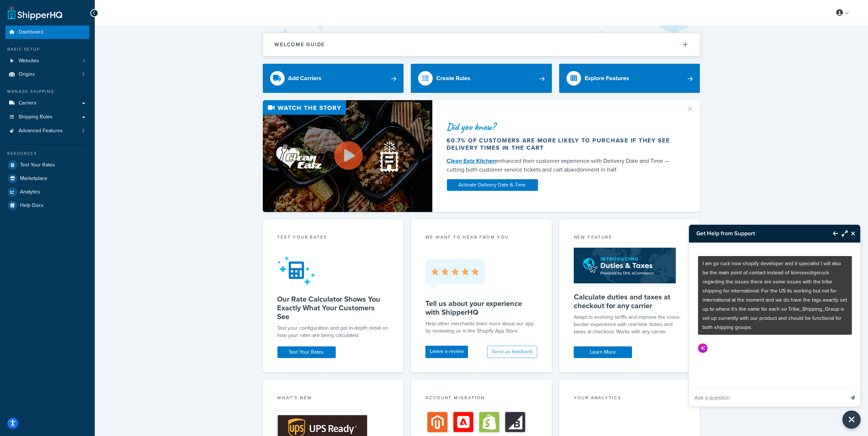 The width and height of the screenshot is (868, 436). I want to click on span: Carriers, so click(27, 103).